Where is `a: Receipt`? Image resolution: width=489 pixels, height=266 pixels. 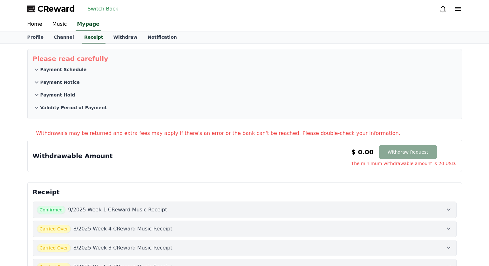
a: Receipt is located at coordinates (94, 37).